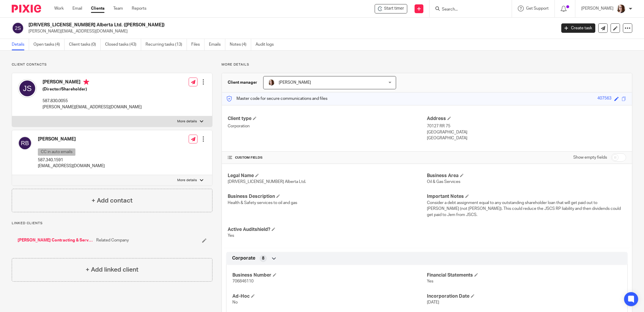  I want to click on h5: (Director/Shareholder), so click(93, 90).